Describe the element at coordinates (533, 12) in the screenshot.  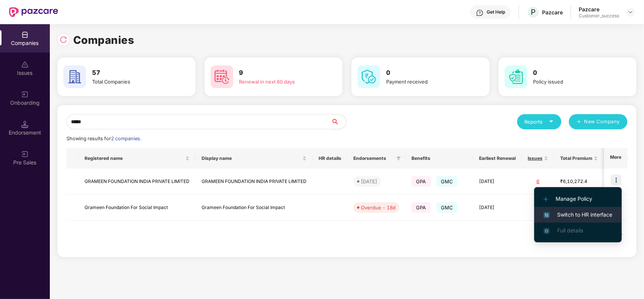
I see `span: P` at that location.